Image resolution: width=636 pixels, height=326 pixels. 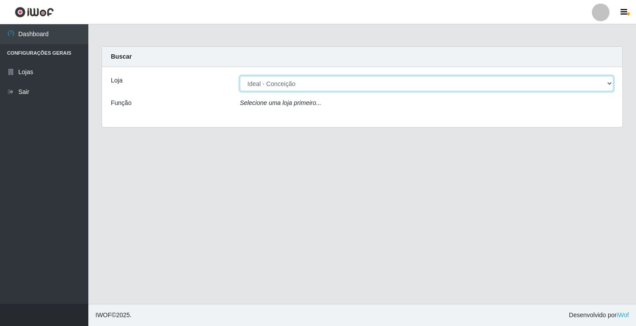 I want to click on label: Função, so click(x=121, y=103).